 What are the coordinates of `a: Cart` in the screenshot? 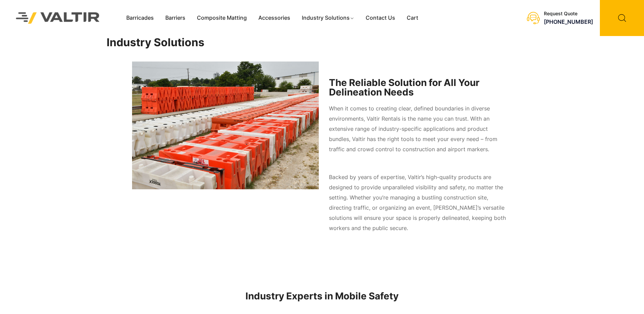 It's located at (413, 18).